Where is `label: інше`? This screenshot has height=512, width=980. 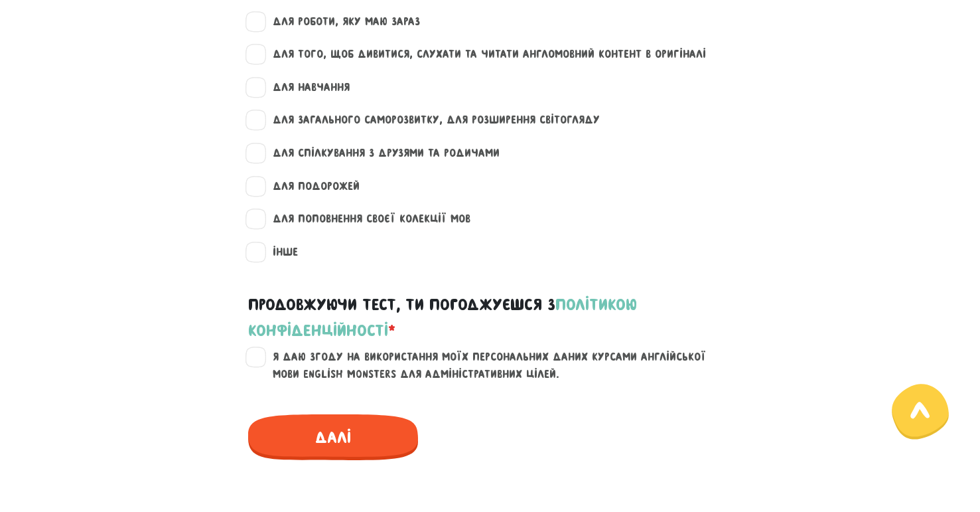
label: інше is located at coordinates (280, 252).